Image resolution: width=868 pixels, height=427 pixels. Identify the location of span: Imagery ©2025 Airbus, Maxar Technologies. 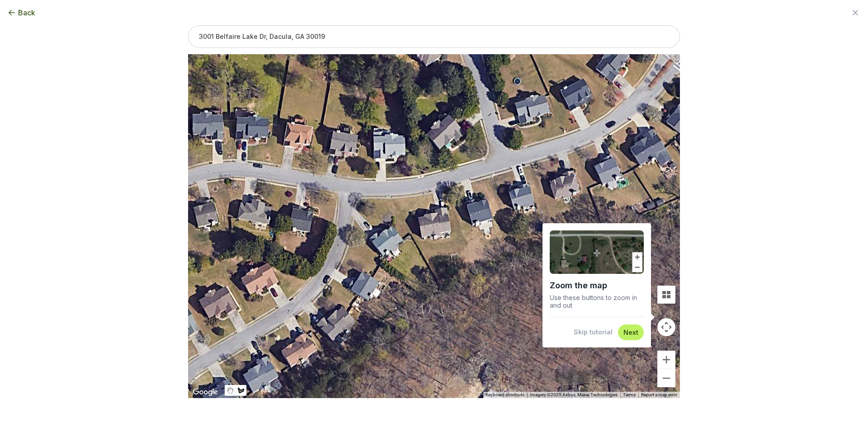
(573, 395).